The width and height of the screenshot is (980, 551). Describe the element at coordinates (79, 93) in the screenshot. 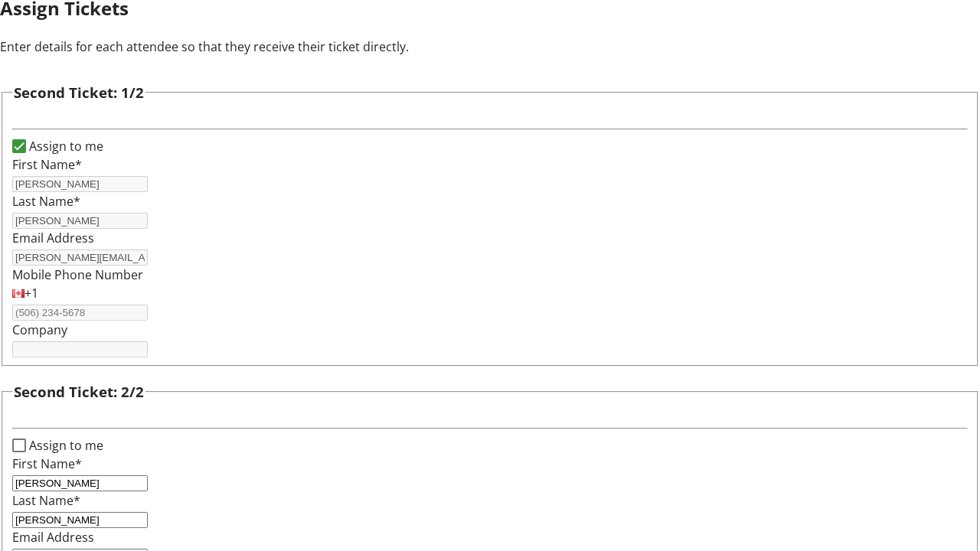

I see `h3: Second Ticket: 1/2` at that location.